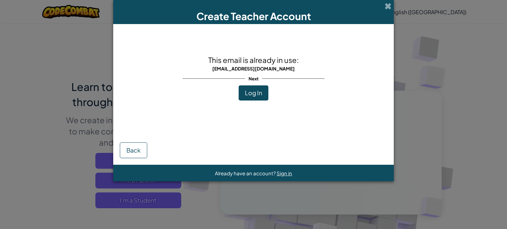 The height and width of the screenshot is (229, 507). What do you see at coordinates (284, 173) in the screenshot?
I see `span: Sign in` at bounding box center [284, 173].